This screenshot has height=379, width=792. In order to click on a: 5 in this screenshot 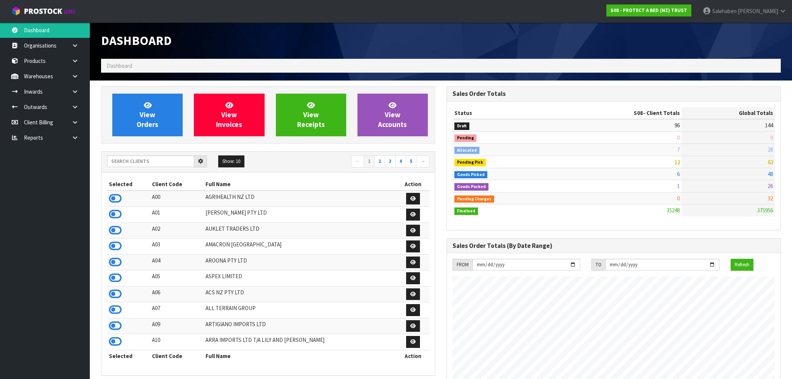, I will do `click(411, 161)`.